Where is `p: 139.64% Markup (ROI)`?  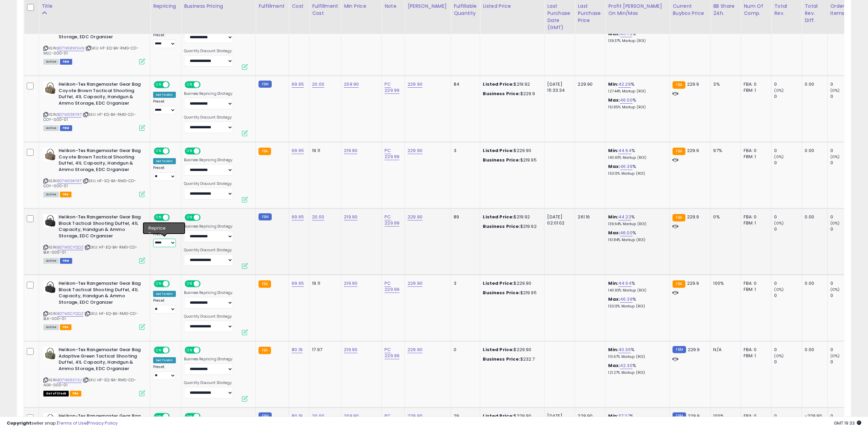 p: 139.64% Markup (ROI) is located at coordinates (636, 224).